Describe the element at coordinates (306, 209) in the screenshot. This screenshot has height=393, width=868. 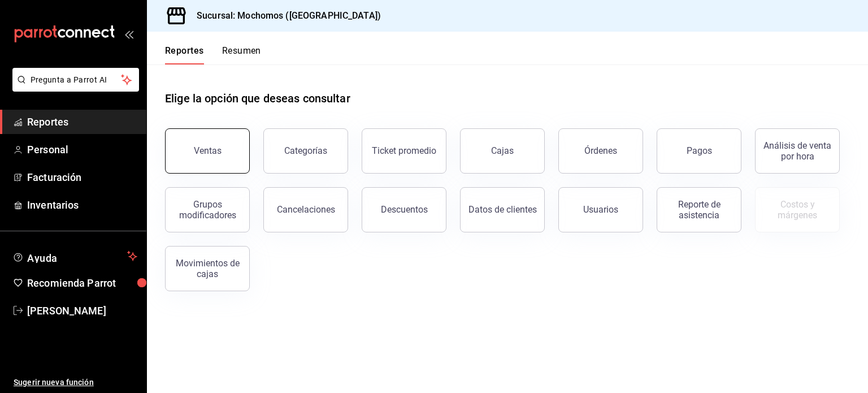
I see `div: Cancelaciones` at that location.